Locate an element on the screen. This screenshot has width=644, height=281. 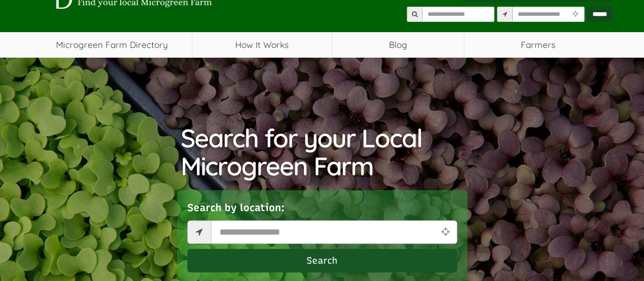
span: Farmers is located at coordinates (538, 45).